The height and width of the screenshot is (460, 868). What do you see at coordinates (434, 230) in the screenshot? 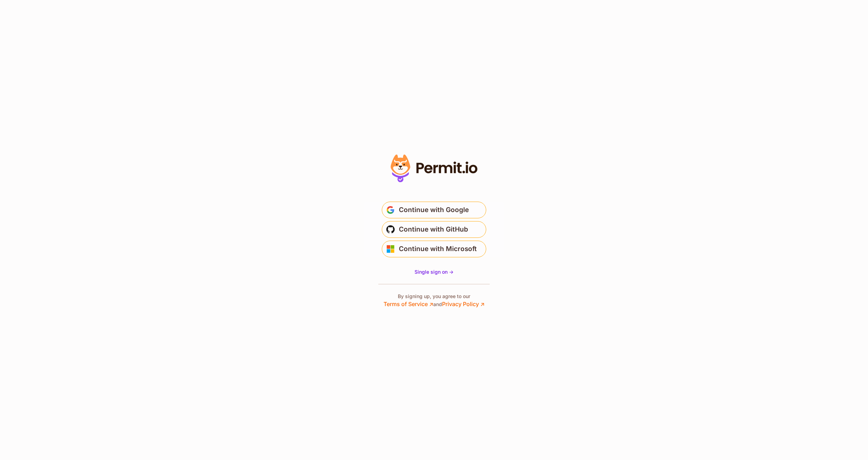
I see `button: Continue with GitHub` at bounding box center [434, 230].